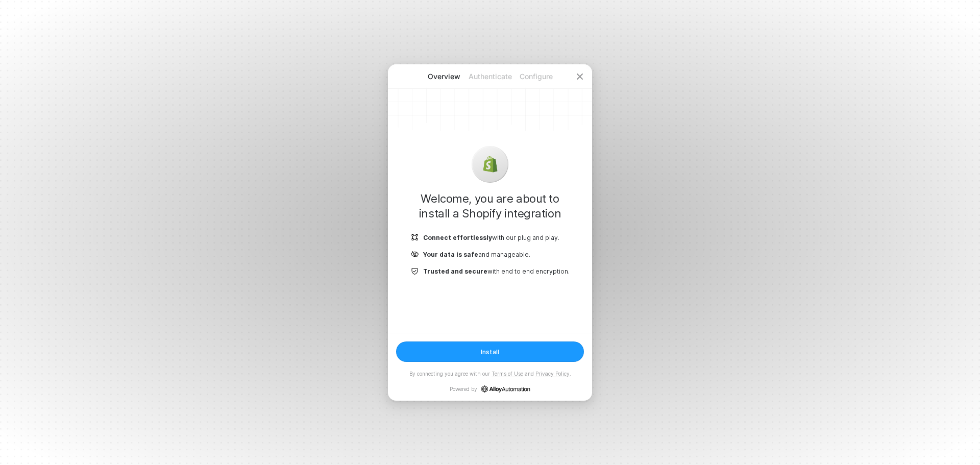 The height and width of the screenshot is (465, 980). I want to click on b: Connect effortlessly, so click(457, 237).